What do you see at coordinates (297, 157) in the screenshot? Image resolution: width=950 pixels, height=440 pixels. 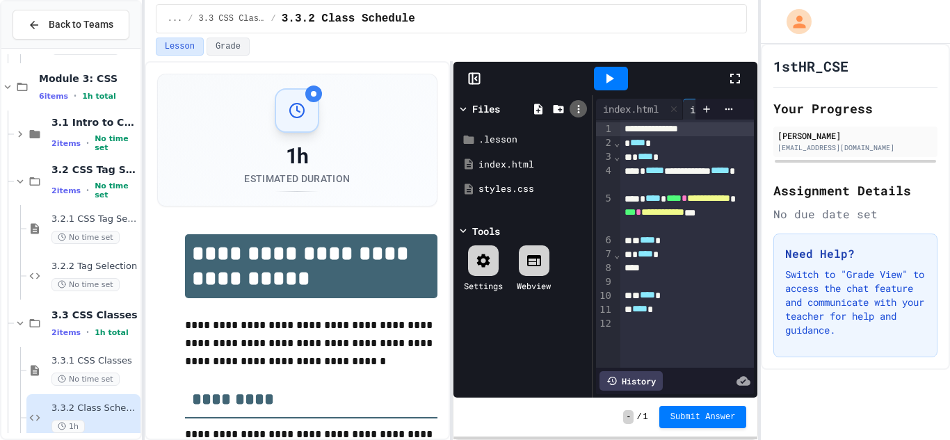 I see `div: 1h` at bounding box center [297, 157].